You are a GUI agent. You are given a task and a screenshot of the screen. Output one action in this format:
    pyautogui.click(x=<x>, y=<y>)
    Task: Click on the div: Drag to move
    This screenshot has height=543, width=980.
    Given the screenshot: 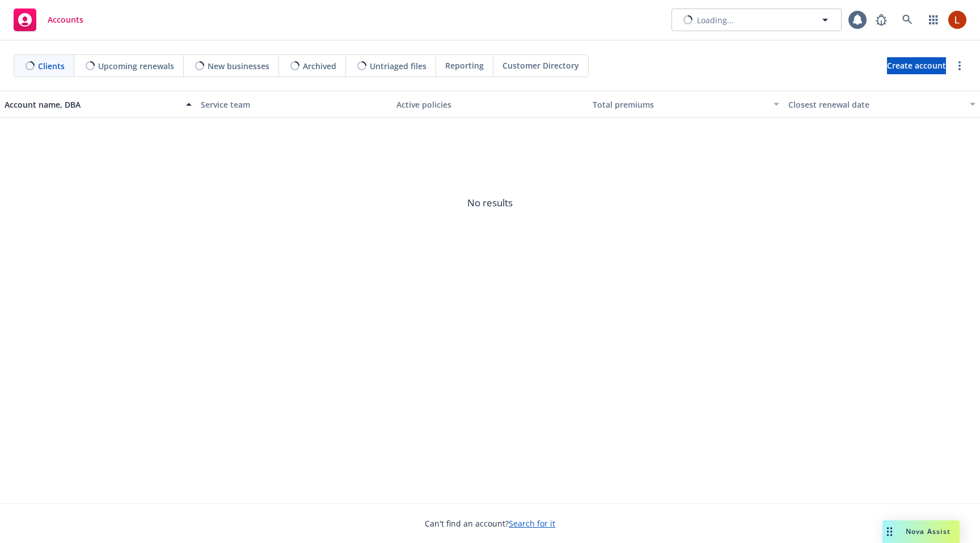 What is the action you would take?
    pyautogui.click(x=889, y=531)
    